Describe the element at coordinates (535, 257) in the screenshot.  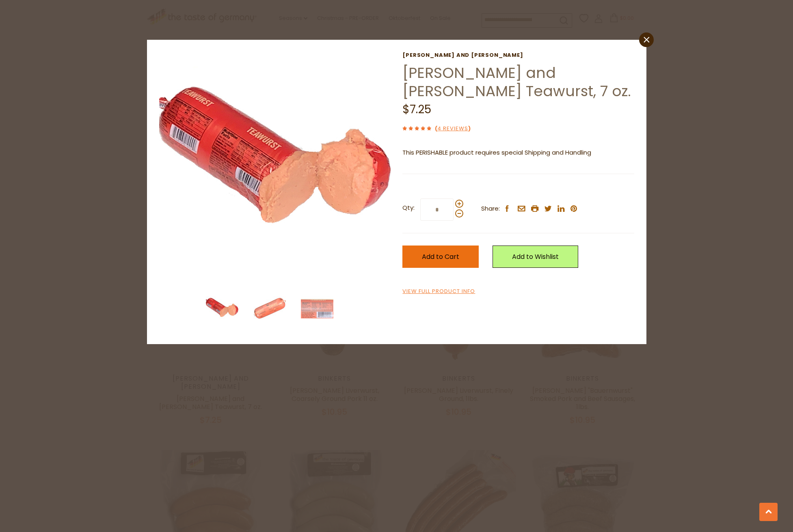
I see `a: Add to Wishlist` at that location.